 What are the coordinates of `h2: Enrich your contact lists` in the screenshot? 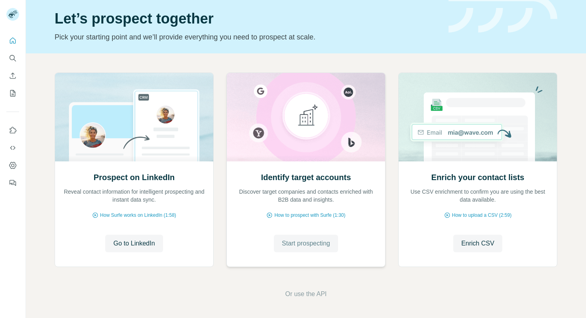 It's located at (477, 177).